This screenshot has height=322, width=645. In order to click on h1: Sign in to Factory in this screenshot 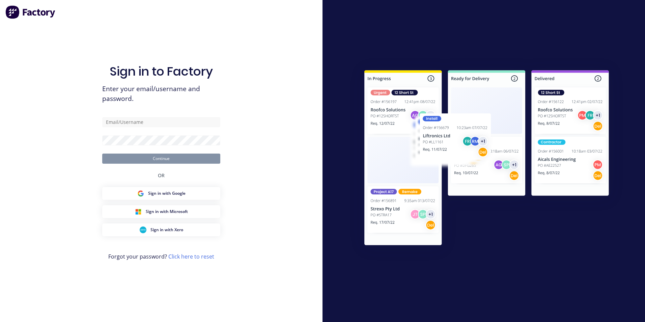, I will do `click(161, 71)`.